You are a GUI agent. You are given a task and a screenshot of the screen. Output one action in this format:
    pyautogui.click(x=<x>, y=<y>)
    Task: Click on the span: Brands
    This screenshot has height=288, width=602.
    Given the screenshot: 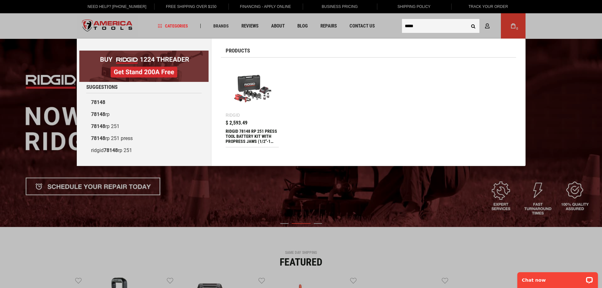 What is the action you would take?
    pyautogui.click(x=221, y=26)
    